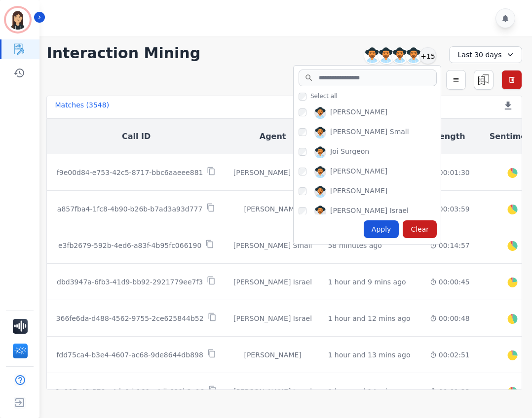 The width and height of the screenshot is (532, 418). I want to click on div: 00:00:48, so click(450, 319).